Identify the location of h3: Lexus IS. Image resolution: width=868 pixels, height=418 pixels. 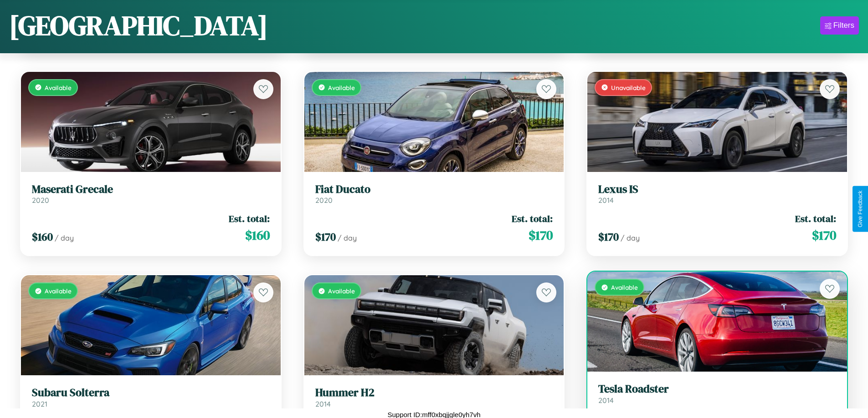
(717, 189).